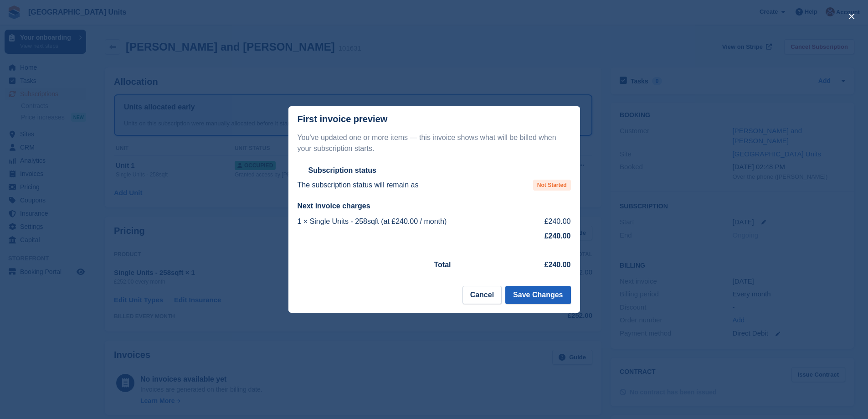 The height and width of the screenshot is (419, 868). I want to click on span: Not Started, so click(552, 185).